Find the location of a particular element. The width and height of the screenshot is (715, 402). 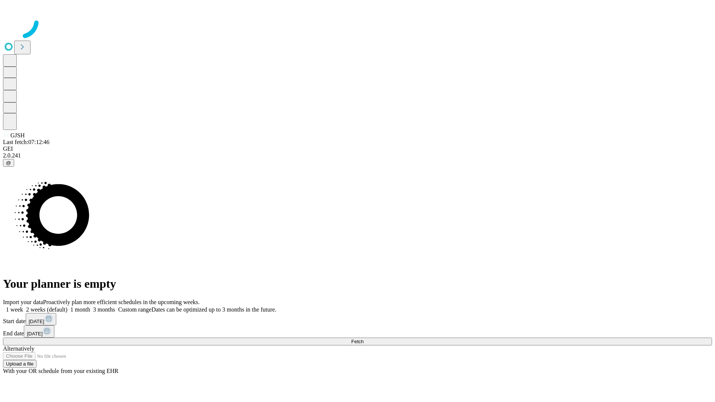

span: Proactively plan more efficient schedules in the upcoming weeks. is located at coordinates (121, 302).